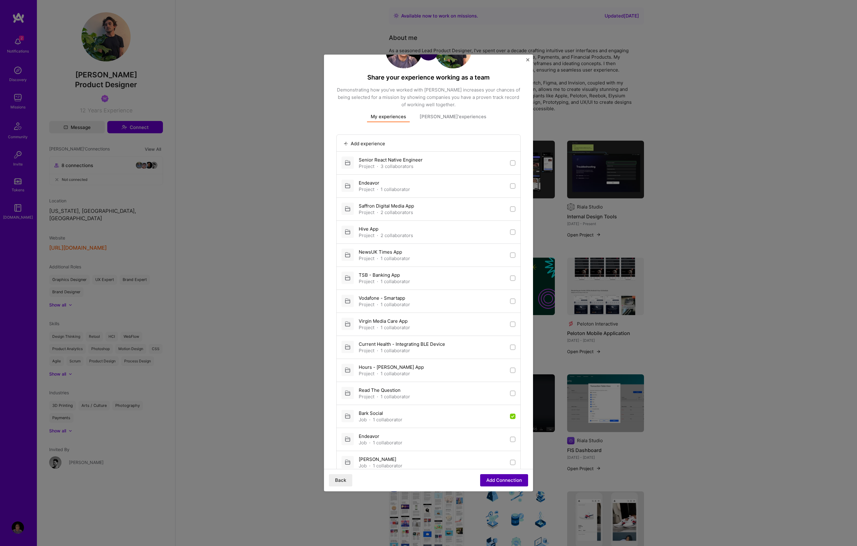 The height and width of the screenshot is (546, 857). I want to click on div: TSB - Banking App, so click(384, 275).